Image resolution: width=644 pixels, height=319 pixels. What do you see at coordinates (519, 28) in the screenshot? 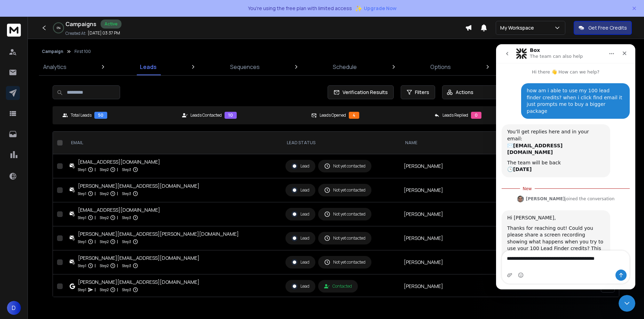
I see `p: My Workspace` at bounding box center [519, 28].